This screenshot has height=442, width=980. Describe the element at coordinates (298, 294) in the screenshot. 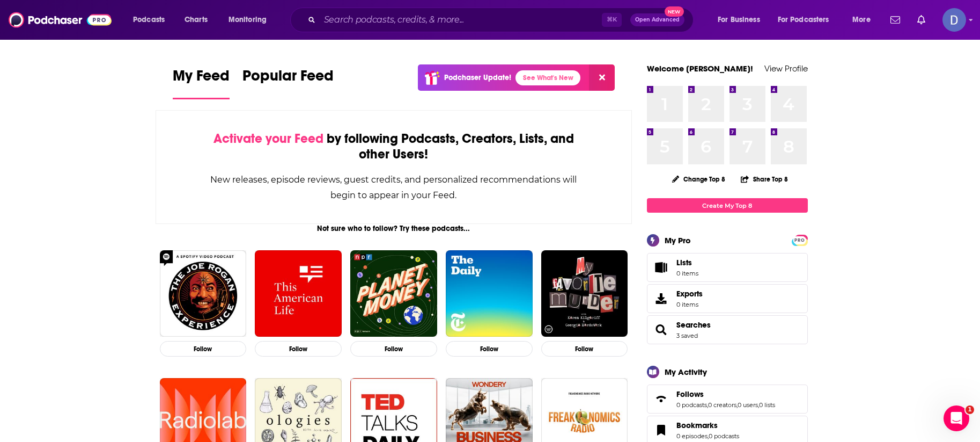

I see `a: This American Life` at that location.